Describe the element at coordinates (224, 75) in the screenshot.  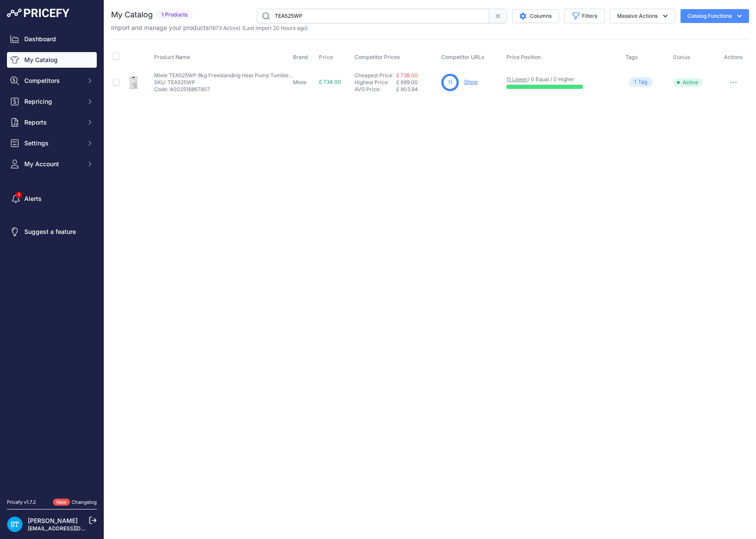
I see `p: Miele TEA525WP 8kg Freestanding Heat Pump Tumble Dryer` at that location.